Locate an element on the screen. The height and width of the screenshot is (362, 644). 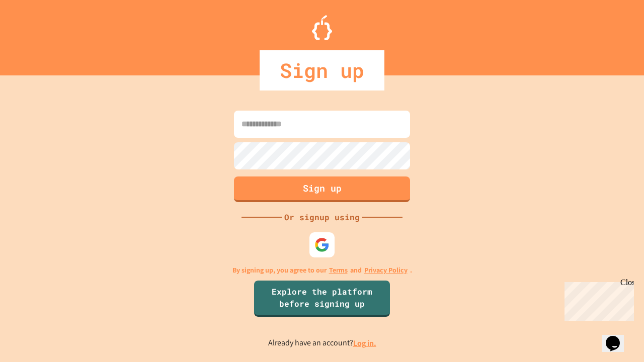
img: Logo.svg is located at coordinates (322, 28).